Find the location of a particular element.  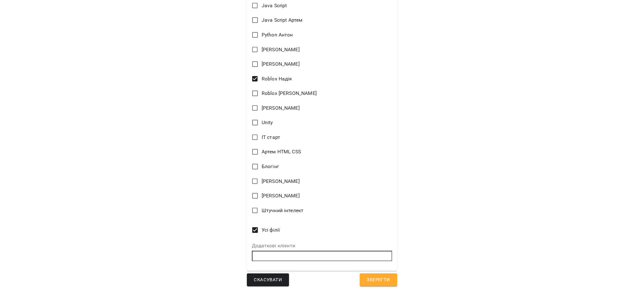

label: Додаткові клієнти is located at coordinates (322, 246).